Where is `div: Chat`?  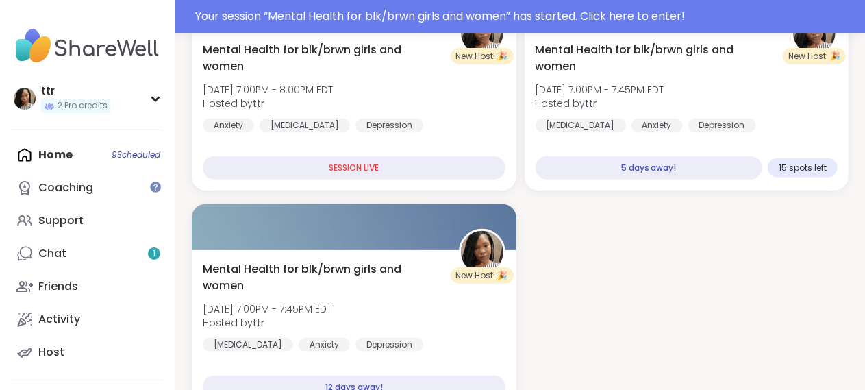
div: Chat is located at coordinates (52, 254).